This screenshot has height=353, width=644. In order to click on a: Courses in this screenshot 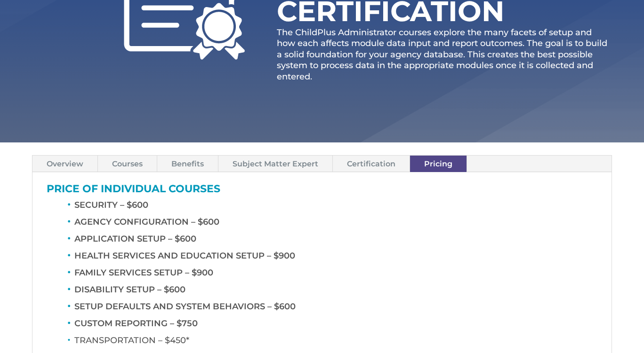, I will do `click(127, 164)`.